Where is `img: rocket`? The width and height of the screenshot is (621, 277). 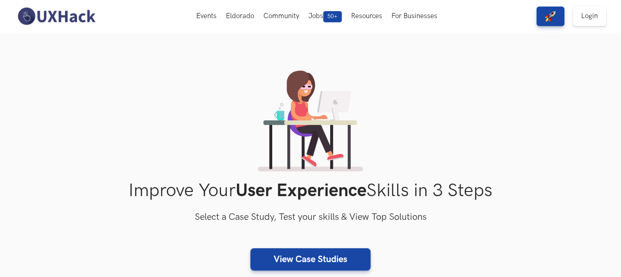
img: rocket is located at coordinates (551, 16).